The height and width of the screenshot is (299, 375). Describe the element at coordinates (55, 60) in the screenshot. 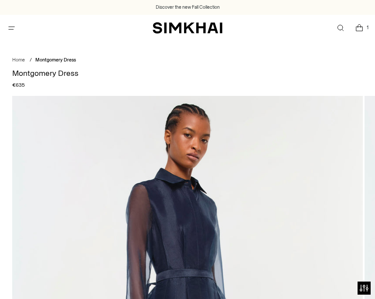

I see `span: Montgomery Dress` at that location.